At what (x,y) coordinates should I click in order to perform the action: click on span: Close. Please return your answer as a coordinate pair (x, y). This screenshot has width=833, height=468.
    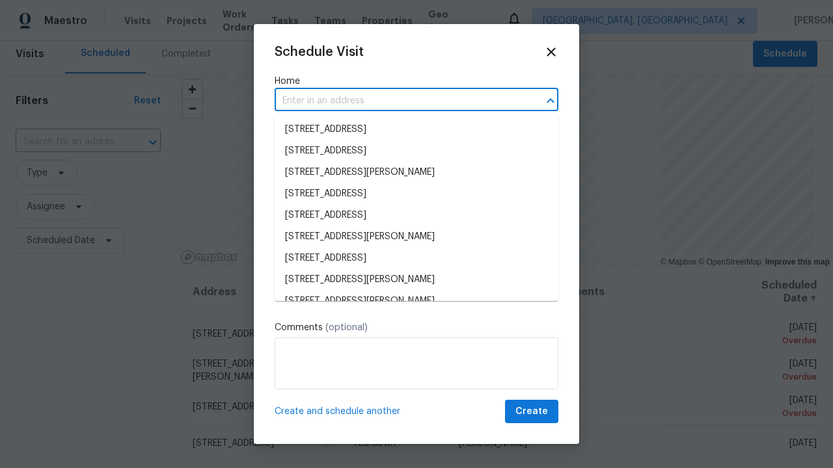
    Looking at the image, I should click on (551, 52).